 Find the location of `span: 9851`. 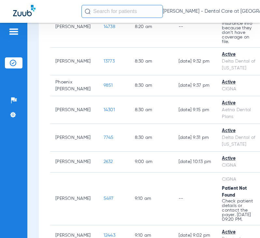

span: 9851 is located at coordinates (108, 86).